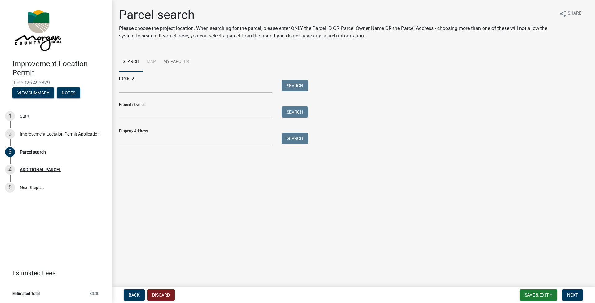  I want to click on div: 2, so click(10, 134).